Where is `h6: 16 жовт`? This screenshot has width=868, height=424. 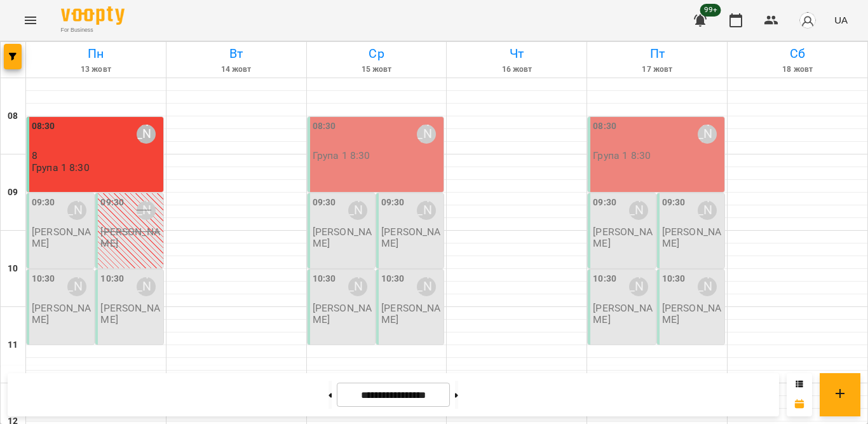 h6: 16 жовт is located at coordinates (516, 69).